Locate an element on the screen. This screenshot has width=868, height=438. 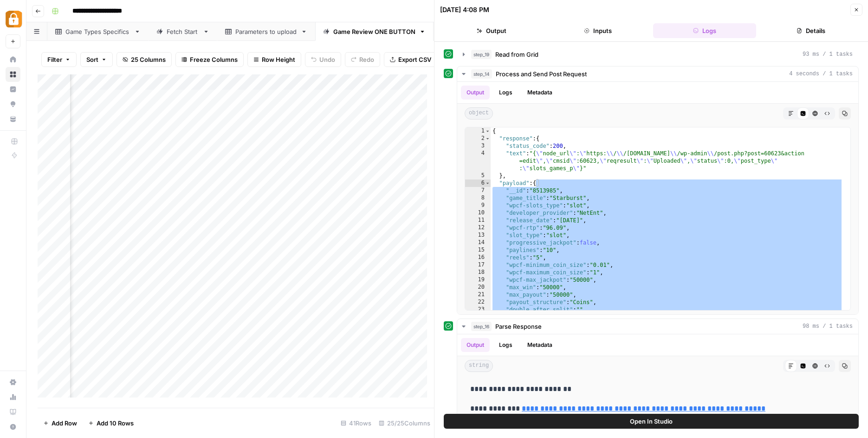
div: 25/25 Columns is located at coordinates (405, 423).